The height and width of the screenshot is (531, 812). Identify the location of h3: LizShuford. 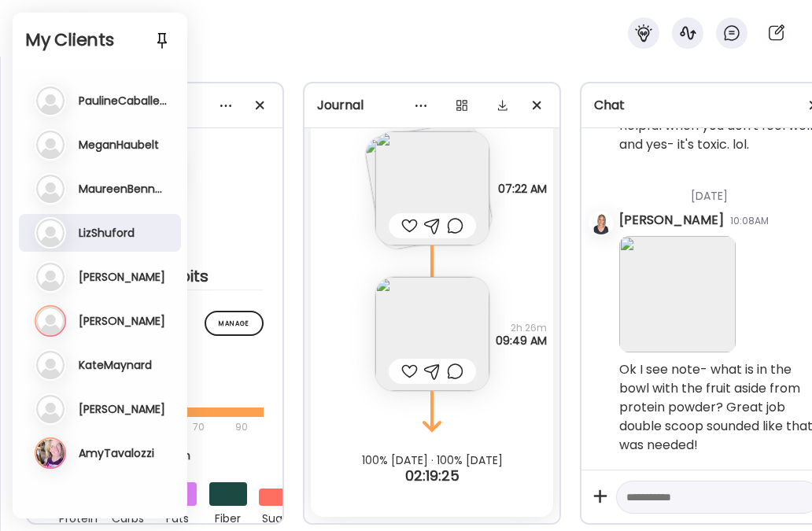
(106, 233).